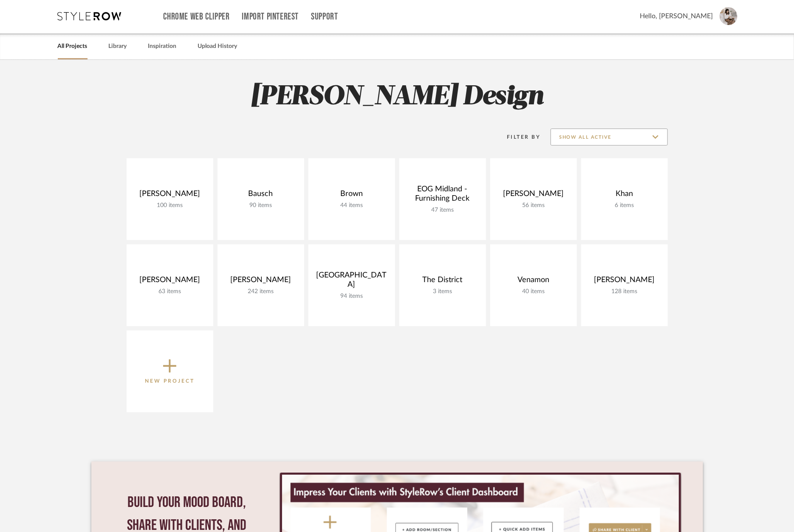 The width and height of the screenshot is (794, 532). I want to click on a: Inspiration, so click(162, 46).